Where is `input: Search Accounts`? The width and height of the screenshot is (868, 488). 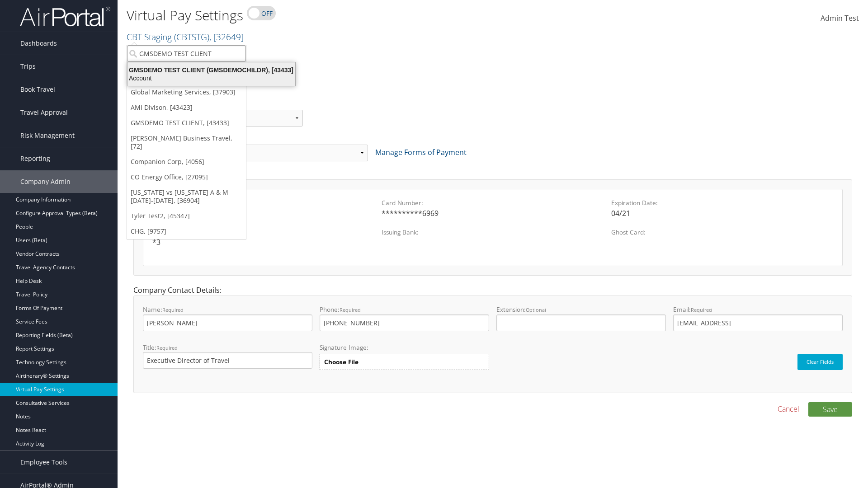
input: Search Accounts is located at coordinates (186, 53).